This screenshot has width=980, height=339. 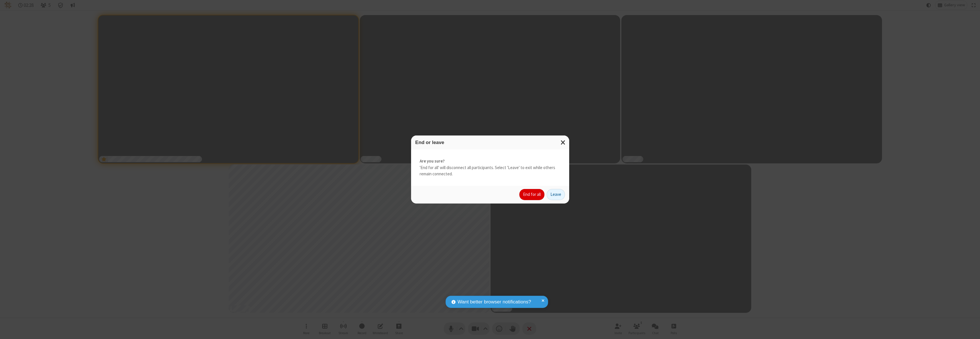 I want to click on h3: End or leave, so click(x=490, y=142).